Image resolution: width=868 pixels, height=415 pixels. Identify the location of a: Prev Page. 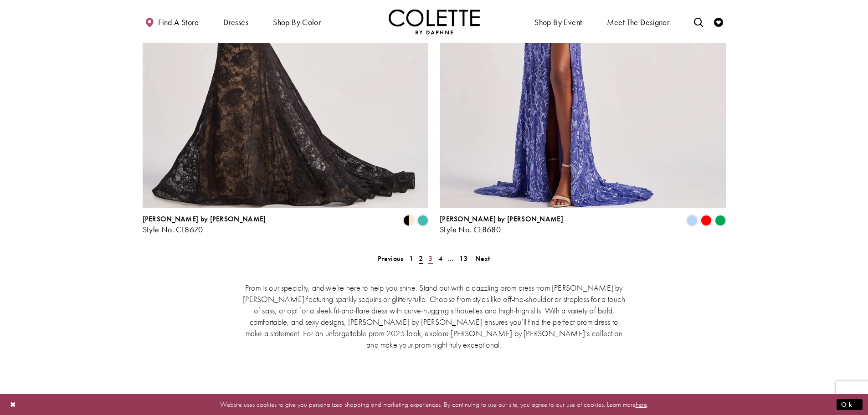
(391, 258).